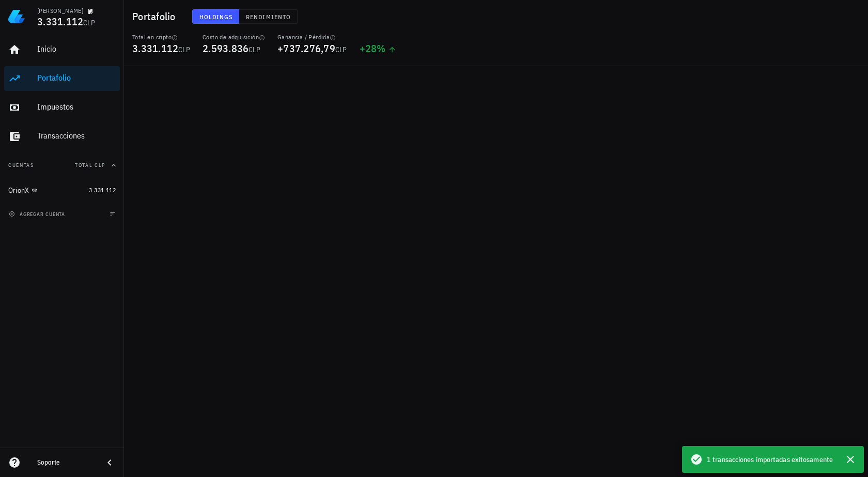 The image size is (868, 477). Describe the element at coordinates (38, 214) in the screenshot. I see `button: agregar cuenta` at that location.